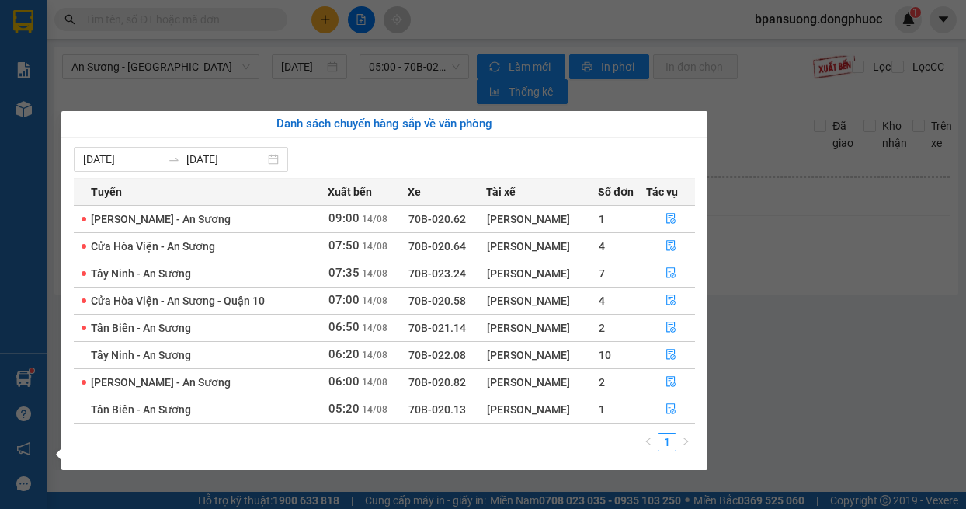  What do you see at coordinates (437, 328) in the screenshot?
I see `span: 70B-021.14` at bounding box center [437, 328].